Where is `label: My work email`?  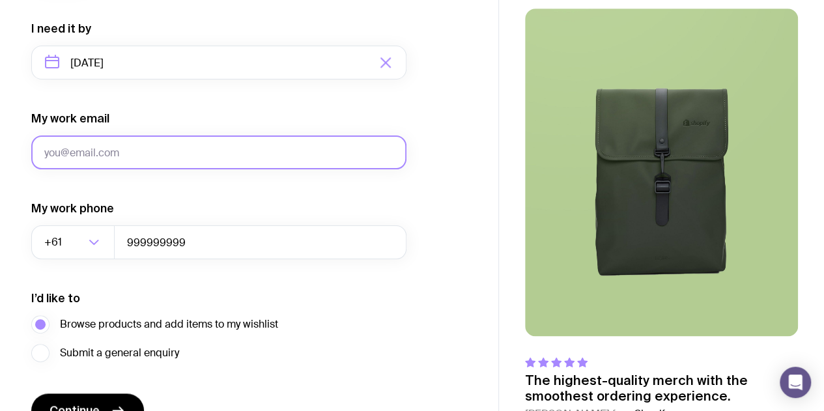
label: My work email is located at coordinates (70, 119).